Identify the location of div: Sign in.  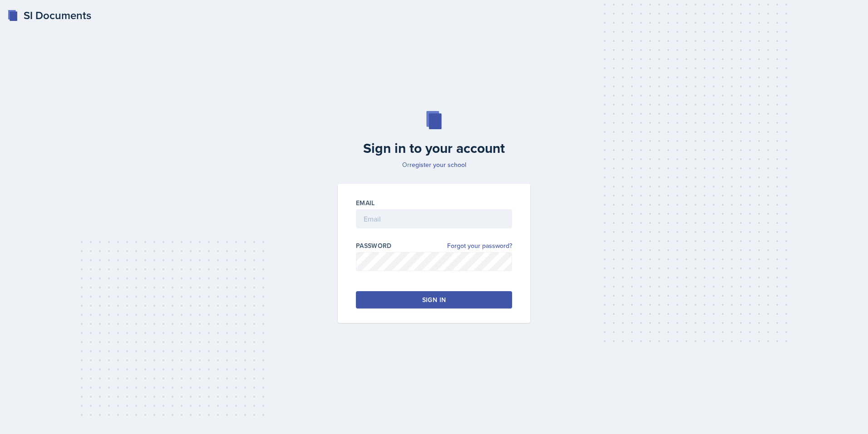
(434, 299).